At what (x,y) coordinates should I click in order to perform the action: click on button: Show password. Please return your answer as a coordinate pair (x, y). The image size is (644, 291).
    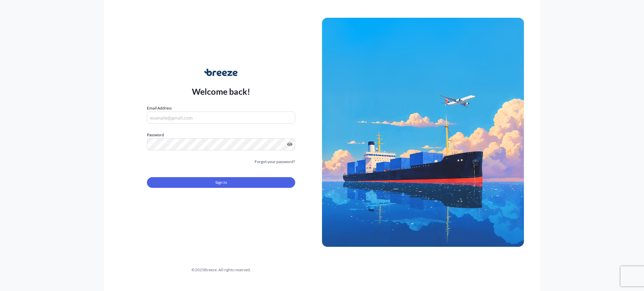
    Looking at the image, I should click on (290, 144).